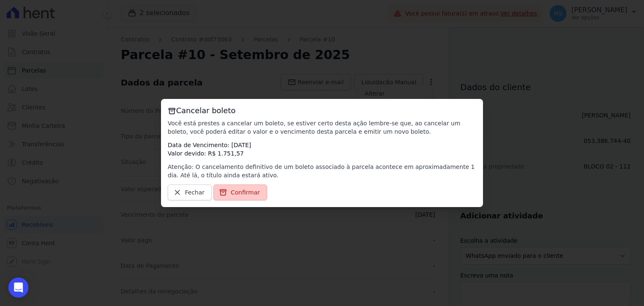 The image size is (644, 306). What do you see at coordinates (194, 192) in the screenshot?
I see `span: Fechar` at bounding box center [194, 192].